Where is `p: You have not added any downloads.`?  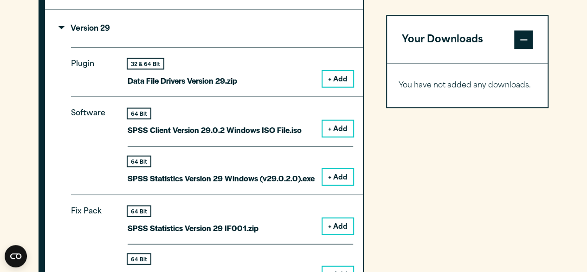 p: You have not added any downloads. is located at coordinates (467, 85).